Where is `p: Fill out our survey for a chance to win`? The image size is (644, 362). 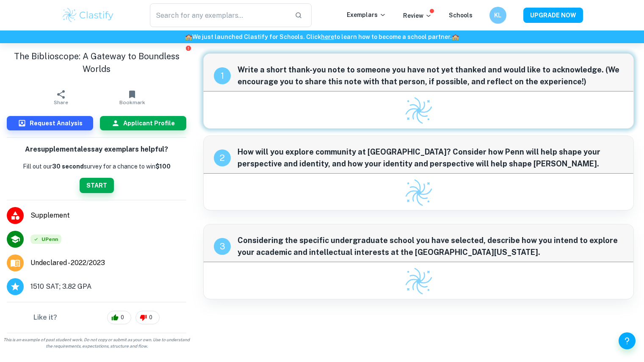
p: Fill out our survey for a chance to win is located at coordinates (97, 166).